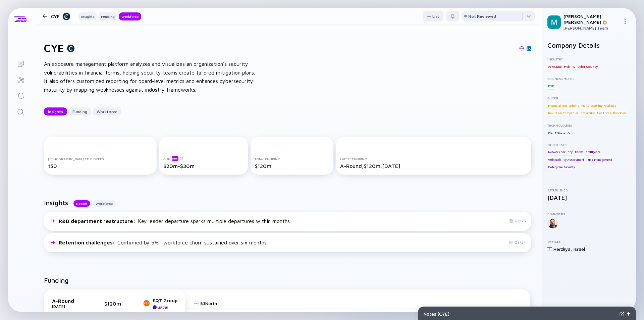  Describe the element at coordinates (97, 221) in the screenshot. I see `span: R&D department restructure :` at that location.